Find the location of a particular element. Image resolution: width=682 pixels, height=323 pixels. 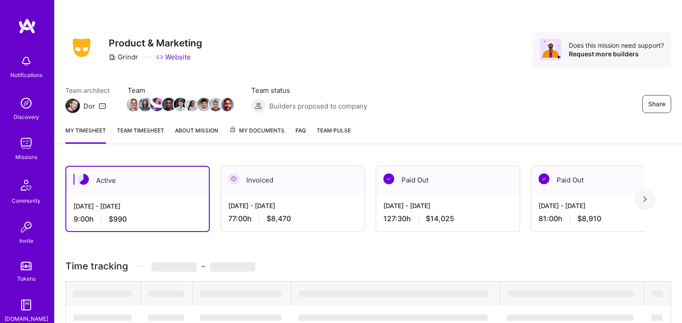

img: Team Architect is located at coordinates (73, 106).